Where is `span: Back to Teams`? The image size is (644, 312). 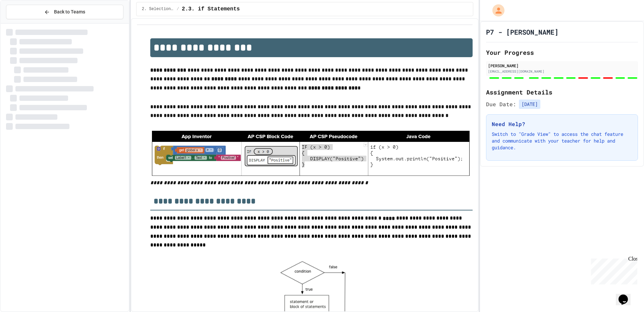
span: Back to Teams is located at coordinates (69, 12).